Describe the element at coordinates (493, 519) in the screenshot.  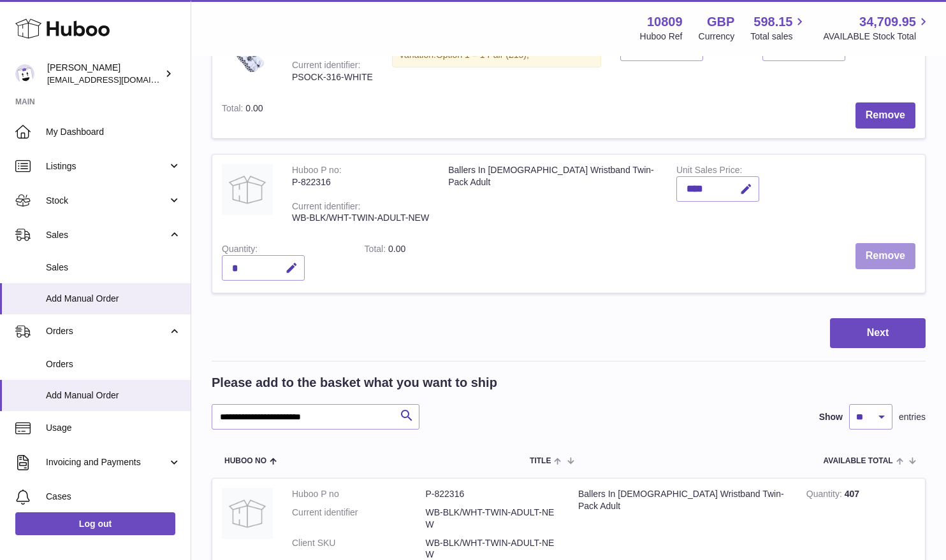
I see `dd: WB-BLK/WHT-TWIN-ADULT-NEW` at that location.